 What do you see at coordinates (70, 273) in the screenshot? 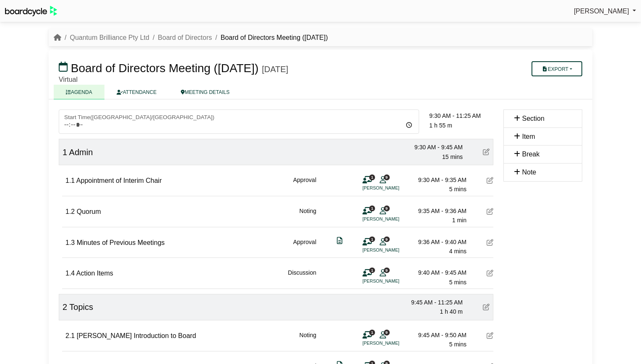
I see `span: 1.4` at bounding box center [70, 273].